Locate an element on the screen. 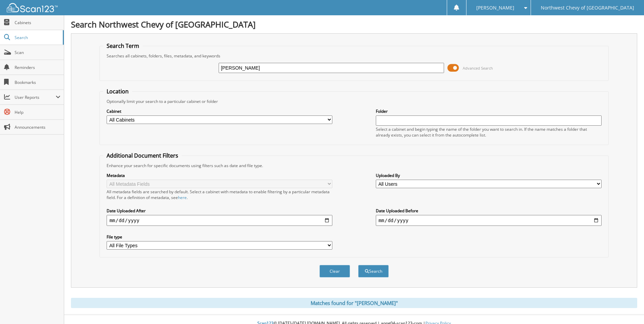  label: Uploaded By is located at coordinates (489, 175).